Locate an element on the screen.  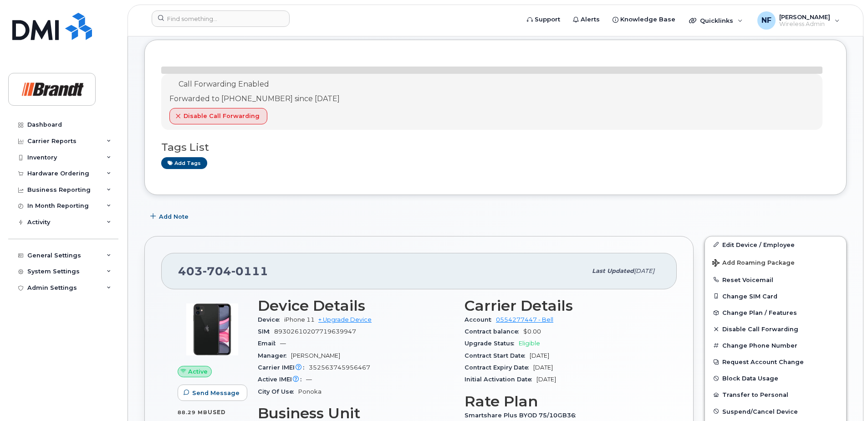
span: Upgrade Status is located at coordinates (491, 343).